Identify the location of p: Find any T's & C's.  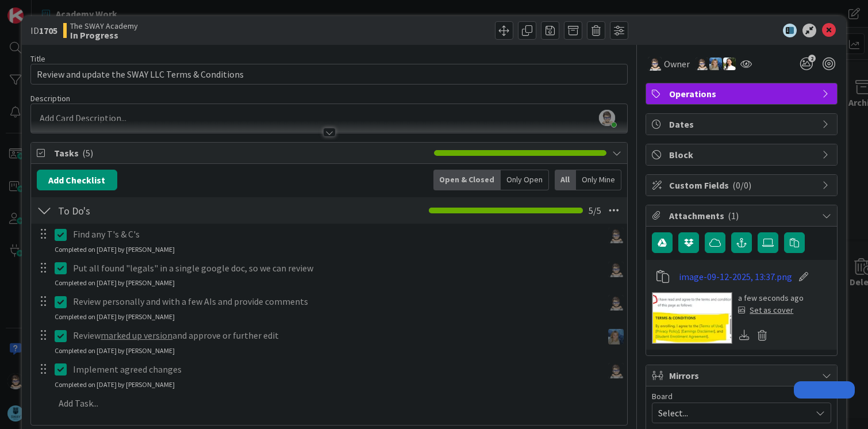
(335, 234).